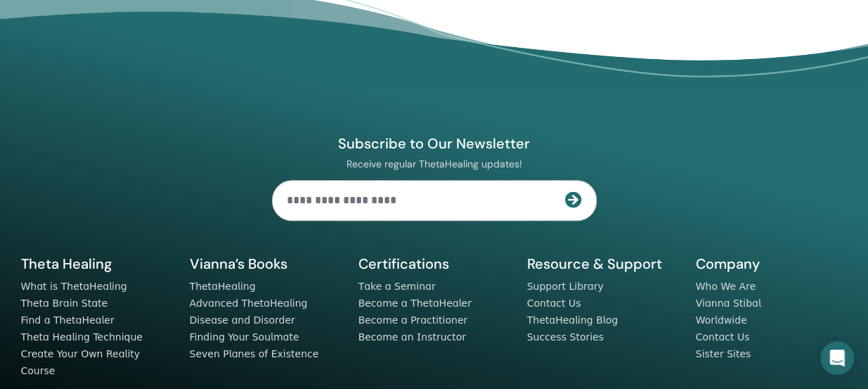 This screenshot has height=389, width=868. What do you see at coordinates (723, 354) in the screenshot?
I see `a: Sister Sites` at bounding box center [723, 354].